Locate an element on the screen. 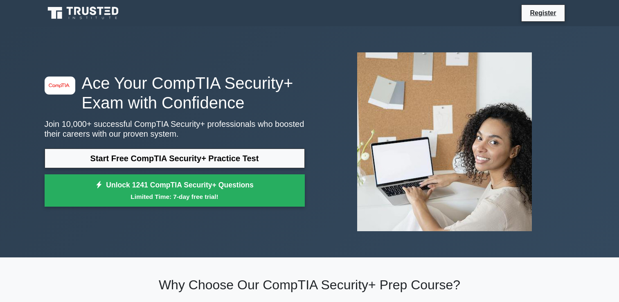  p: Join 10,000+ successful CompTIA Security+ professionals who boosted their careers with our proven... is located at coordinates (175, 129).